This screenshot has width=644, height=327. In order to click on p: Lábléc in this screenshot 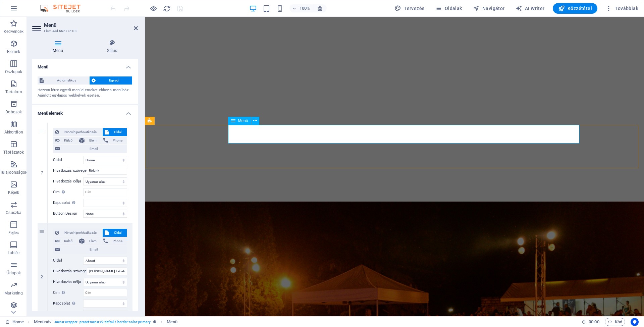, I will do `click(14, 253)`.